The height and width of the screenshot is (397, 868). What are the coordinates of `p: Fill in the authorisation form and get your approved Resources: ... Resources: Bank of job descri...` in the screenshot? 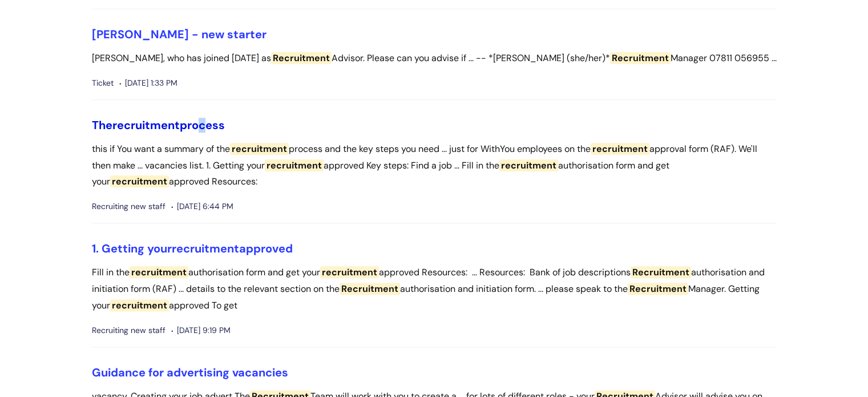 It's located at (435, 289).